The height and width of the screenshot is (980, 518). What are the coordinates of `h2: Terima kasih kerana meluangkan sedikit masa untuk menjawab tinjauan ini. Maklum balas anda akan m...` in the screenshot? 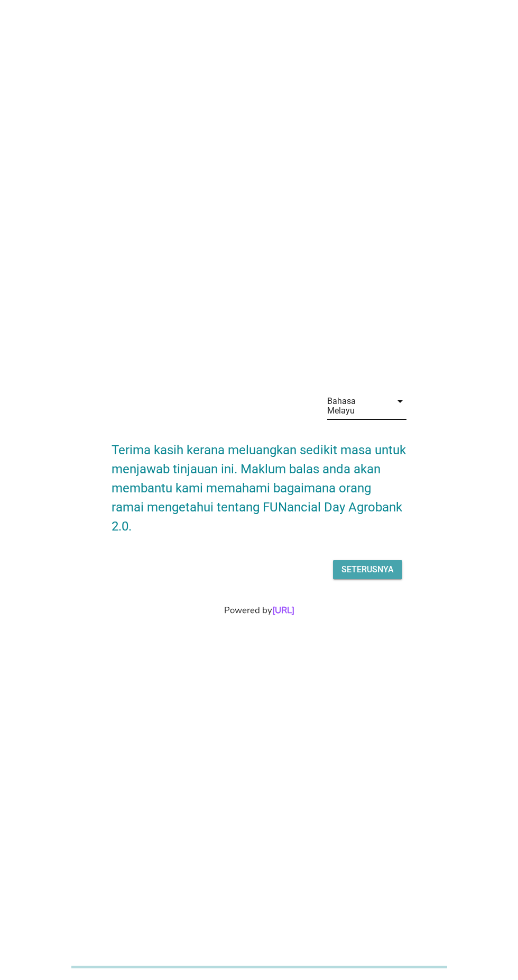 It's located at (259, 482).